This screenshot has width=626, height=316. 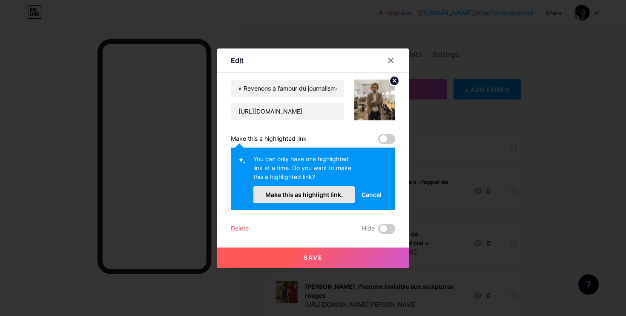 I want to click on button: Make this as highlight link., so click(x=304, y=195).